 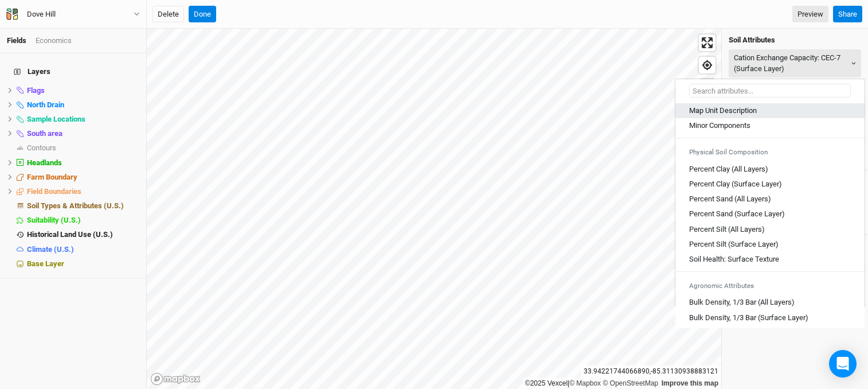 I want to click on button: Share, so click(x=847, y=15).